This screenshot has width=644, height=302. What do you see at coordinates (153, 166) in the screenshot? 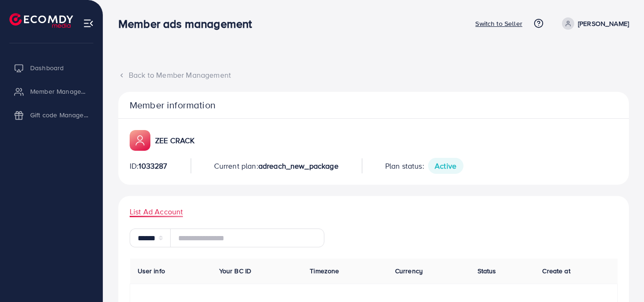
I see `span: 1033287` at bounding box center [153, 166].